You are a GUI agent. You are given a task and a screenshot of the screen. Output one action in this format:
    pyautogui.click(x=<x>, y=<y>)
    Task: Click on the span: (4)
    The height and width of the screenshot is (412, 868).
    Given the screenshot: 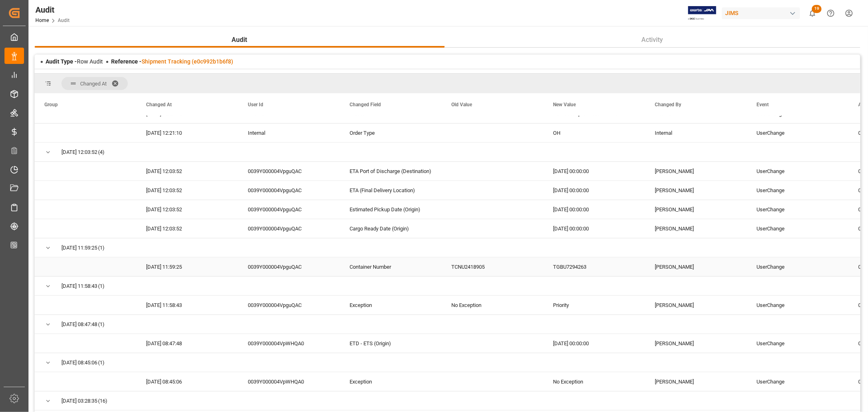 What is the action you would take?
    pyautogui.click(x=101, y=152)
    